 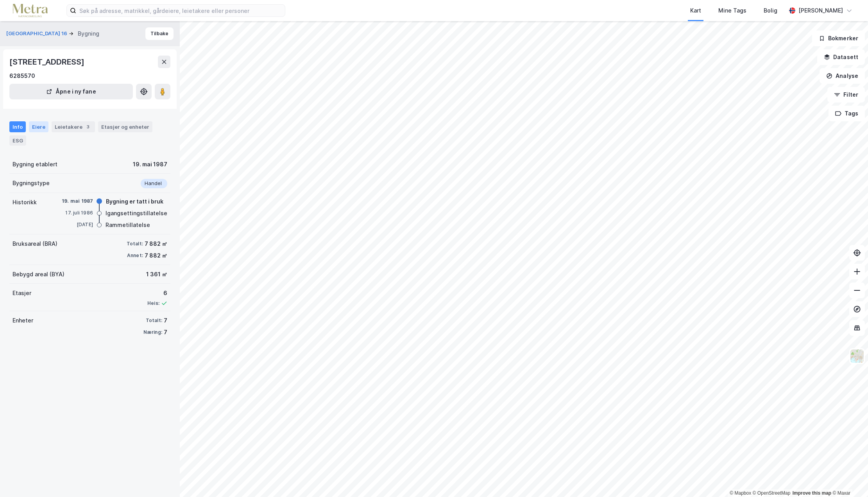 I want to click on div: Bygningstype, so click(x=31, y=183).